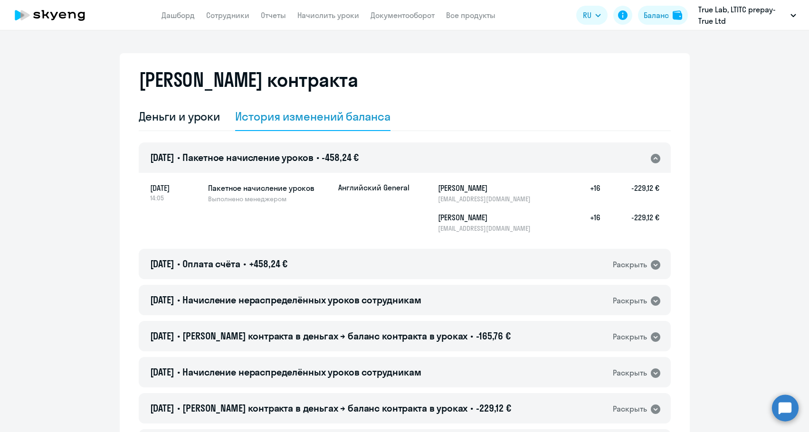 Image resolution: width=809 pixels, height=432 pixels. Describe the element at coordinates (742, 15) in the screenshot. I see `p: True Lab, LTITC prepay-True Ltd` at that location.